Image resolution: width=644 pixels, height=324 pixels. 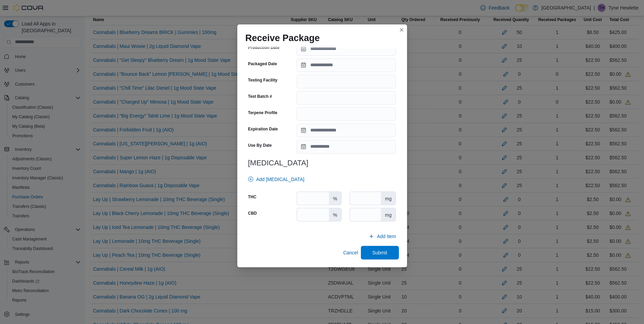 I want to click on span: Submit, so click(x=380, y=253).